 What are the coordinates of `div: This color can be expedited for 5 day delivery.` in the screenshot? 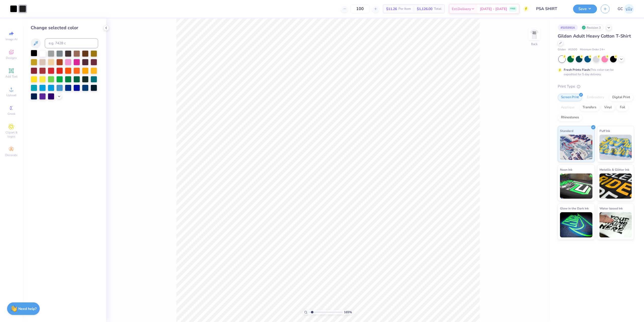 It's located at (594, 72).